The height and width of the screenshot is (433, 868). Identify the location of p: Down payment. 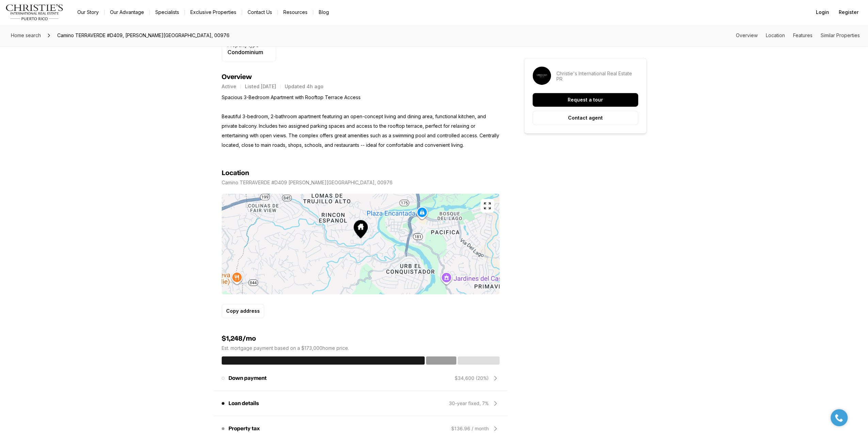
(247, 378).